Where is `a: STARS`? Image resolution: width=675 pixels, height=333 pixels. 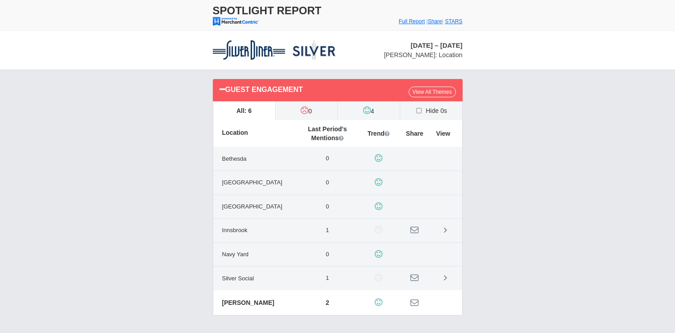 a: STARS is located at coordinates (453, 21).